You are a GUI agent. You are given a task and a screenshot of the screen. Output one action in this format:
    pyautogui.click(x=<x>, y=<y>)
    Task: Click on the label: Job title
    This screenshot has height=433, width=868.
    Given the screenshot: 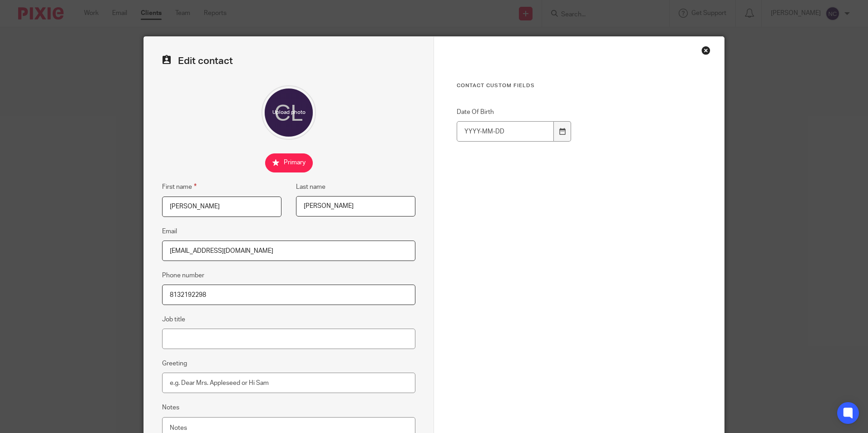 What is the action you would take?
    pyautogui.click(x=174, y=320)
    